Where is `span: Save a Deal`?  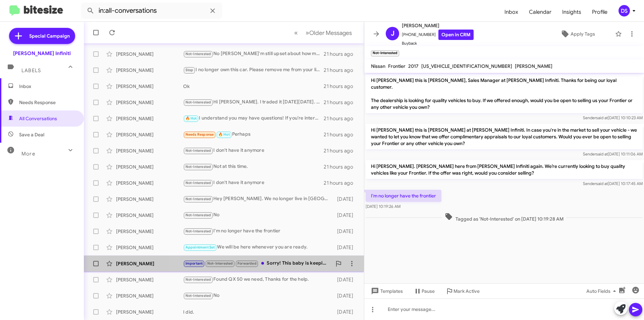 span: Save a Deal is located at coordinates (31, 135).